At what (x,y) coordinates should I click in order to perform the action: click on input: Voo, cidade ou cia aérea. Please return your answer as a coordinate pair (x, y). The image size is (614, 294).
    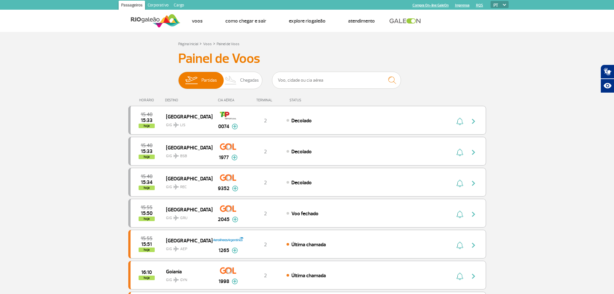
    Looking at the image, I should click on (337, 80).